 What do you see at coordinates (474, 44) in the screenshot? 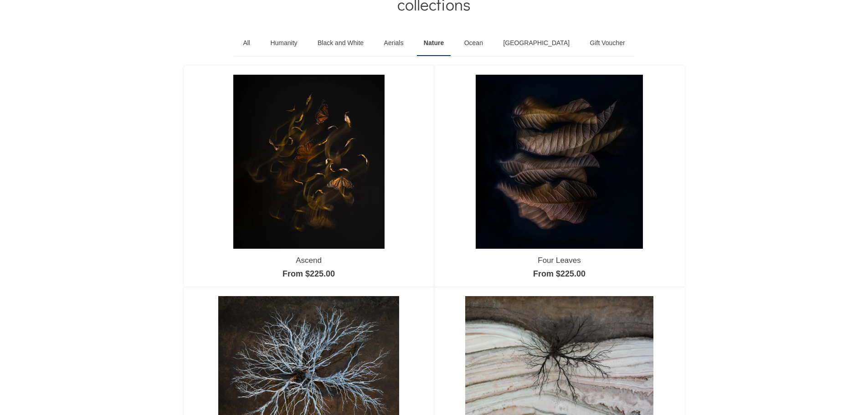
I see `a: Ocean` at bounding box center [474, 44].